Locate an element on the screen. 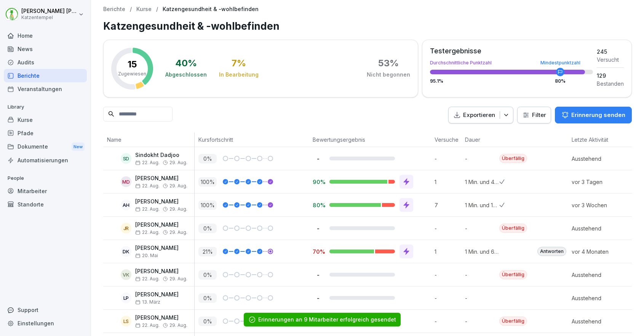 The image size is (644, 336). p: People is located at coordinates (45, 178).